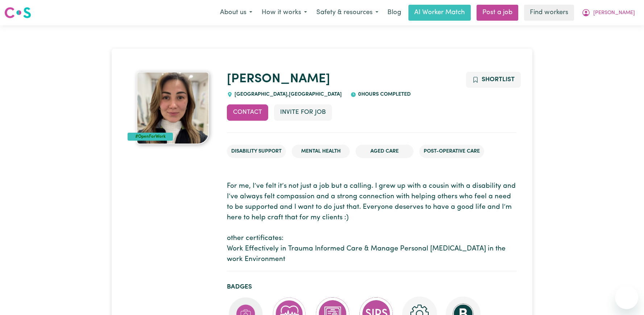 The width and height of the screenshot is (644, 315). Describe the element at coordinates (394, 13) in the screenshot. I see `a: Blog` at that location.